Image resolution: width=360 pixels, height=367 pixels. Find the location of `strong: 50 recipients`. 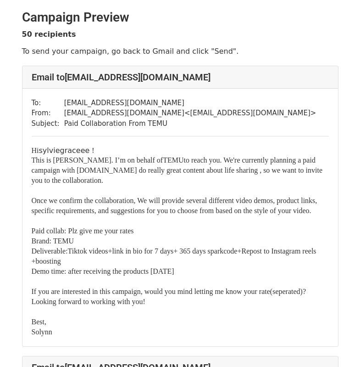

strong: 50 recipients is located at coordinates (49, 34).